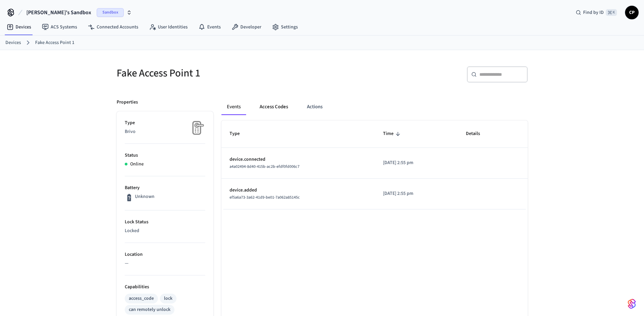 Image resolution: width=644 pixels, height=316 pixels. What do you see at coordinates (165, 255) in the screenshot?
I see `p: Location` at bounding box center [165, 255].